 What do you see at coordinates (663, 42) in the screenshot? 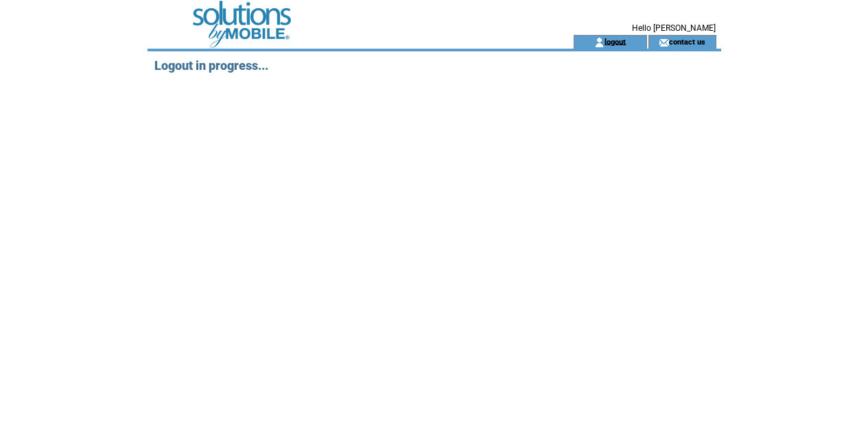
I see `img: contact_us_icon.gif` at bounding box center [663, 42].